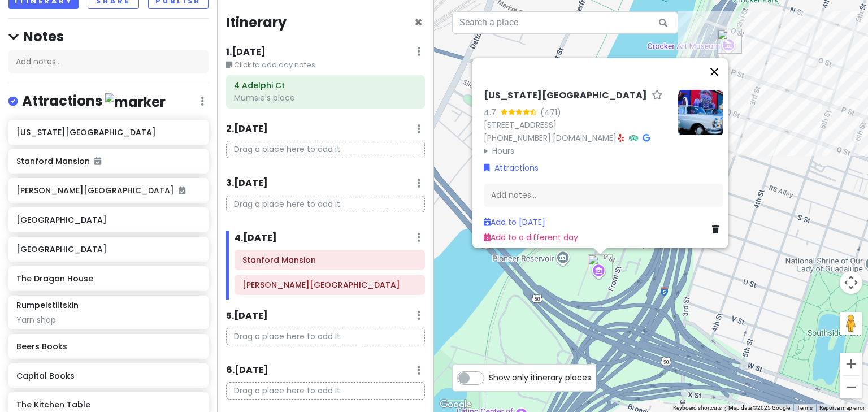 The width and height of the screenshot is (868, 412). What do you see at coordinates (94, 101) in the screenshot?
I see `h4: Attractions` at bounding box center [94, 101].